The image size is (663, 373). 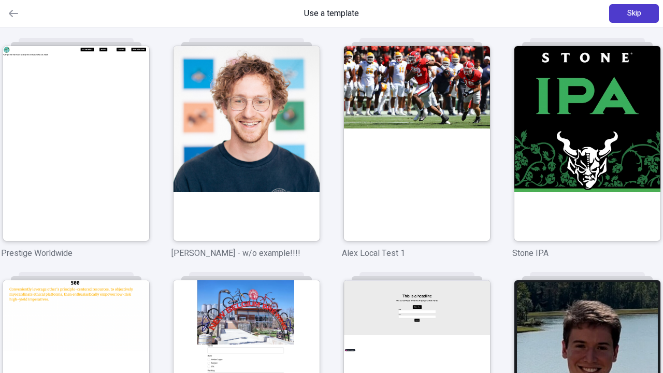 What do you see at coordinates (417, 253) in the screenshot?
I see `p: Alex Local Test 1` at bounding box center [417, 253].